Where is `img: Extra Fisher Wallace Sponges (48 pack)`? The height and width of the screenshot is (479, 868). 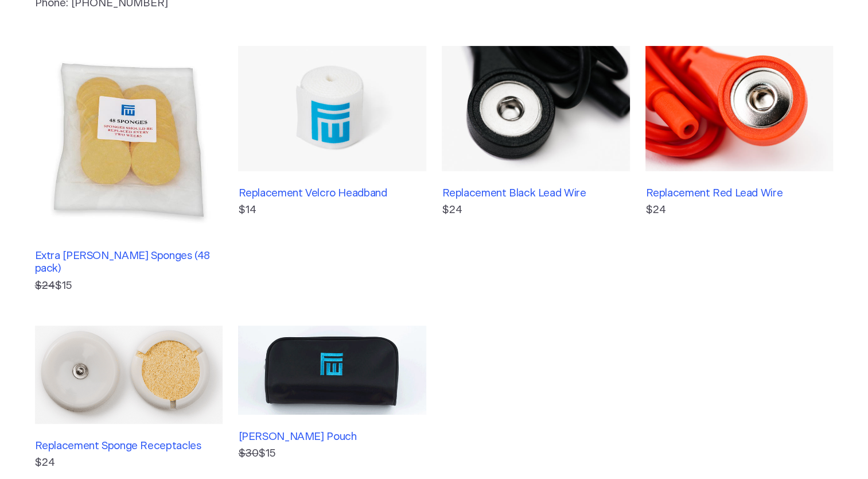
img: Extra Fisher Wallace Sponges (48 pack) is located at coordinates (128, 140).